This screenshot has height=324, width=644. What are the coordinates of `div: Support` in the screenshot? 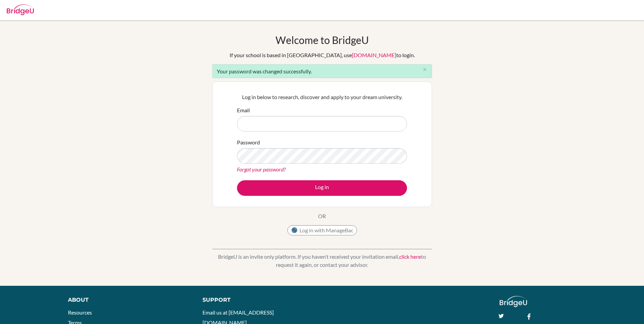 It's located at (258, 300).